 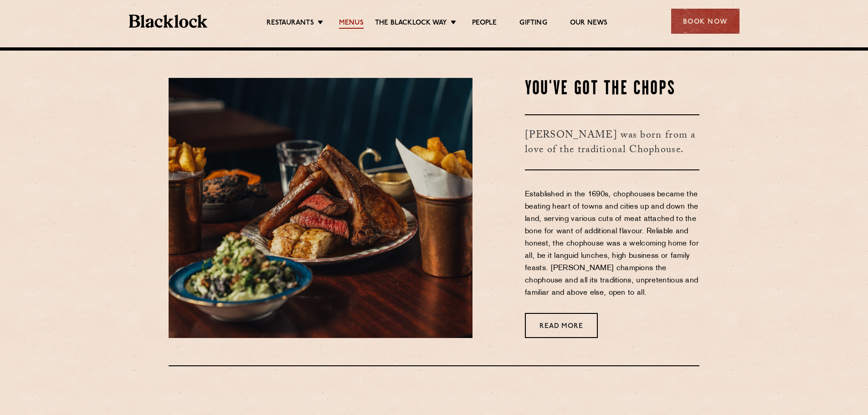 I want to click on a: People, so click(x=484, y=23).